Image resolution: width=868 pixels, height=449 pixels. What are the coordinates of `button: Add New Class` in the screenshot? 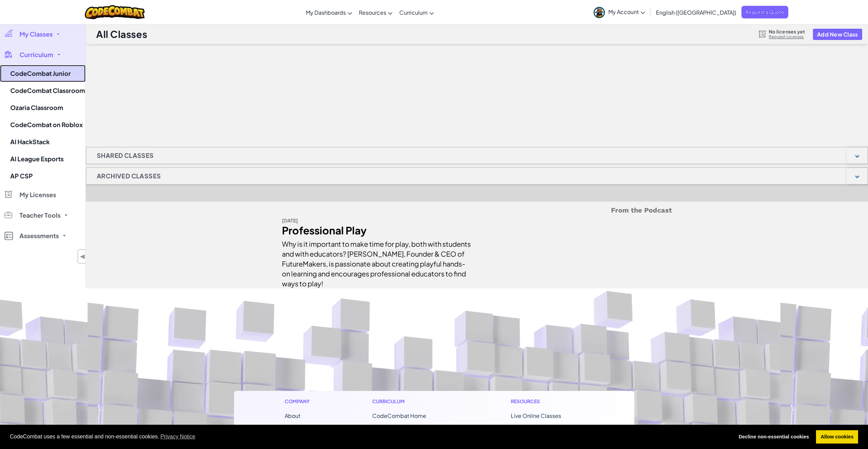 It's located at (837, 34).